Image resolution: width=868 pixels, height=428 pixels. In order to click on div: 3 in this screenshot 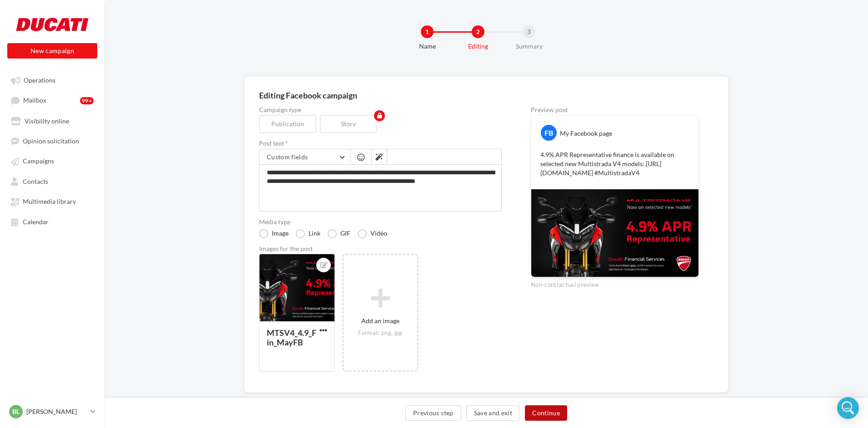, I will do `click(529, 32)`.